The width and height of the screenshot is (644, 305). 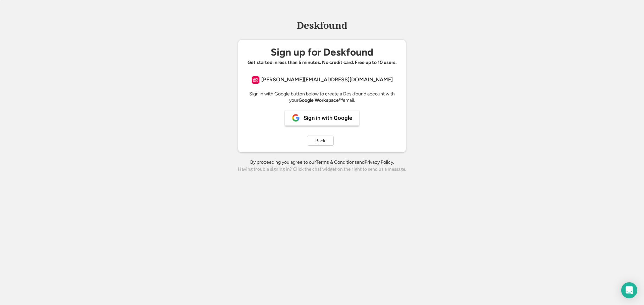 What do you see at coordinates (337, 162) in the screenshot?
I see `a: Terms & Conditions` at bounding box center [337, 162].